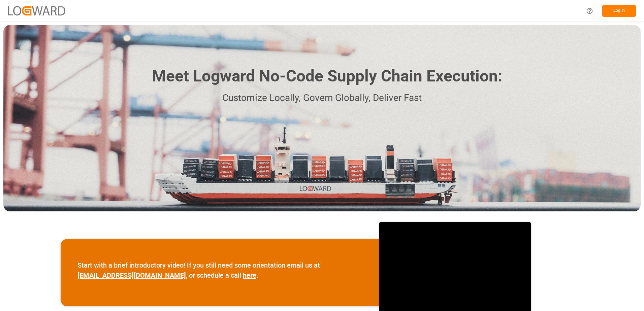 The image size is (644, 311). What do you see at coordinates (220, 270) in the screenshot?
I see `p: Start with a brief introductory video! If you still need some orientation email us at , or schedu...` at bounding box center [220, 270].